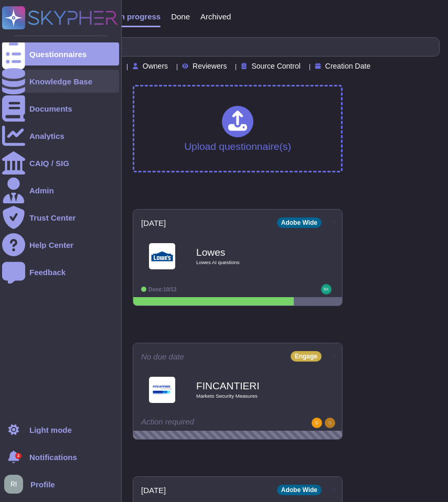 The height and width of the screenshot is (502, 448). Describe the element at coordinates (49, 163) in the screenshot. I see `div: CAIQ / SIG` at that location.